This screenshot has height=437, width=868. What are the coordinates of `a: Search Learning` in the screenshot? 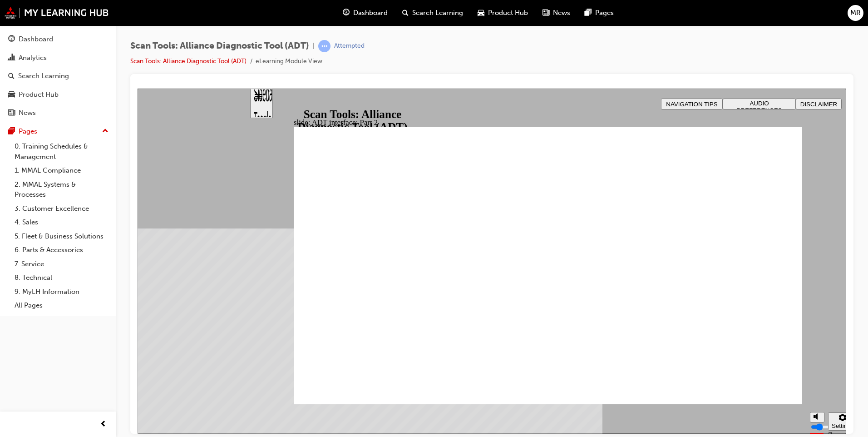 It's located at (58, 76).